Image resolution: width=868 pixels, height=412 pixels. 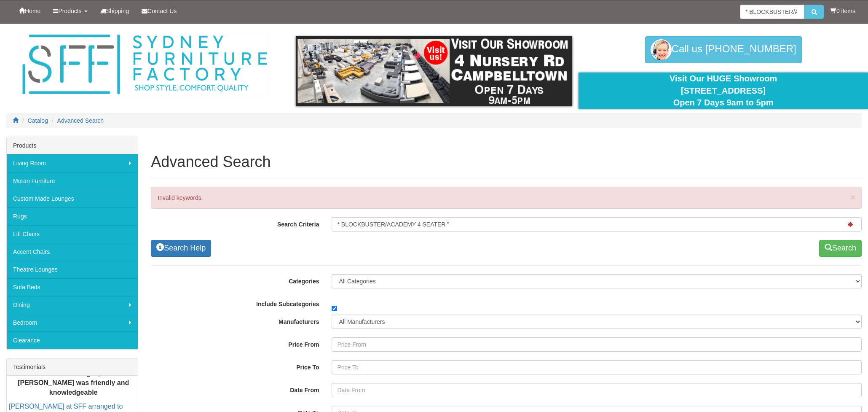 What do you see at coordinates (80, 121) in the screenshot?
I see `a: Advanced Search` at bounding box center [80, 121].